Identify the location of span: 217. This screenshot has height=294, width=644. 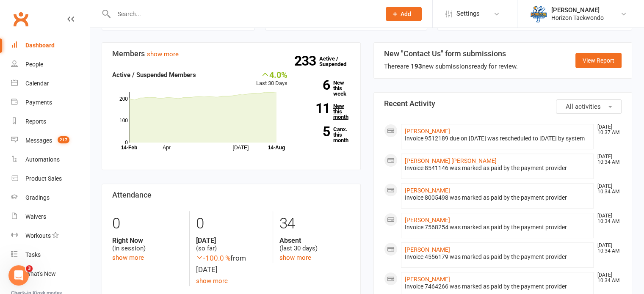
(63, 139).